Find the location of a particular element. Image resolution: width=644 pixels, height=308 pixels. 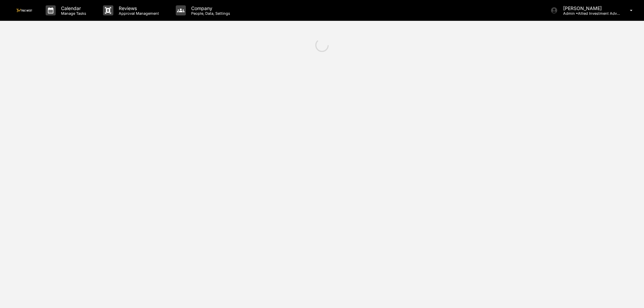

p: Manage Tasks is located at coordinates (72, 13).